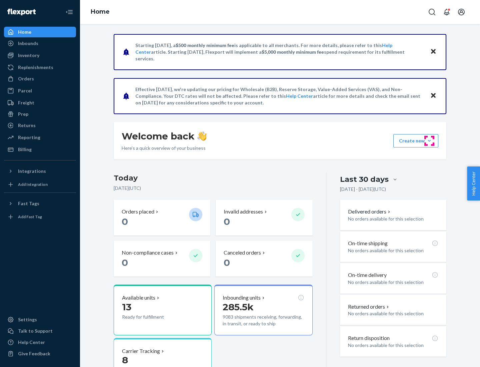  I want to click on div: Freight, so click(26, 103).